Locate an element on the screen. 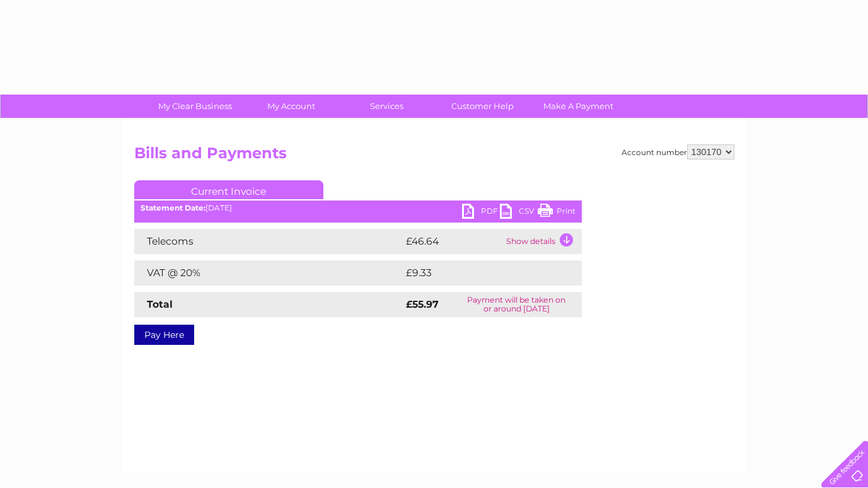  td: £9.33 is located at coordinates (477, 273).